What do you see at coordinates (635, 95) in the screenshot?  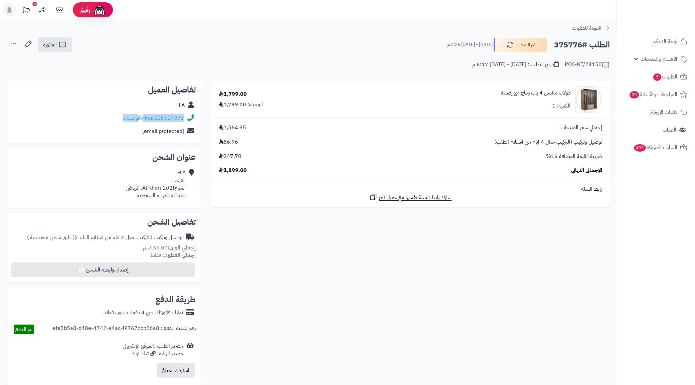 I see `span: 20` at bounding box center [635, 95].